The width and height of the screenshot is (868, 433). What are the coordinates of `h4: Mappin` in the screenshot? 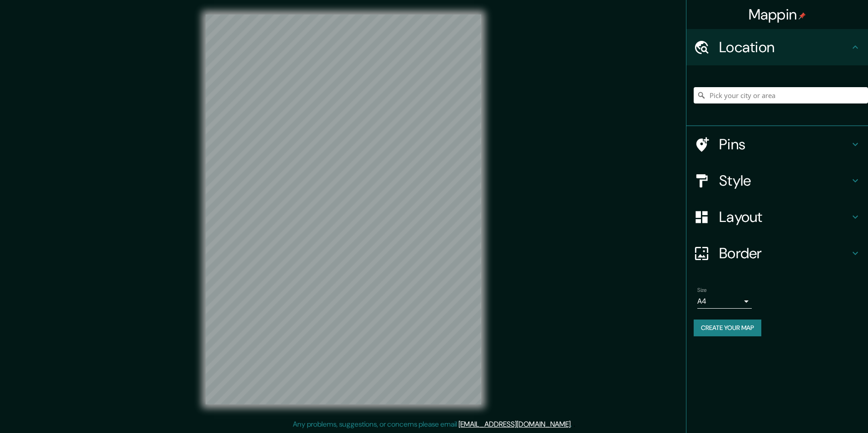 It's located at (777, 15).